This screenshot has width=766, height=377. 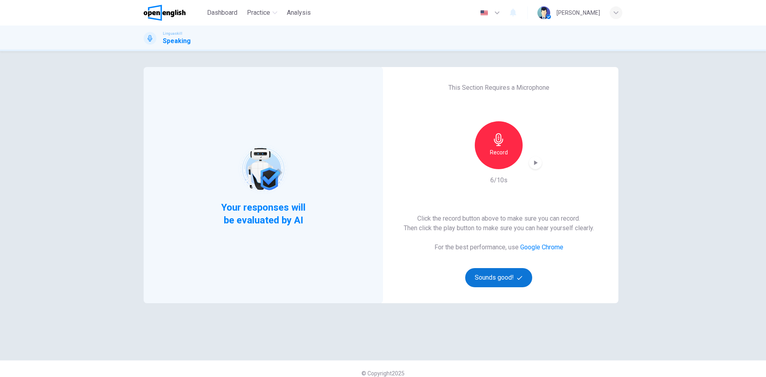 What do you see at coordinates (542, 247) in the screenshot?
I see `a: Google Chrome` at bounding box center [542, 247].